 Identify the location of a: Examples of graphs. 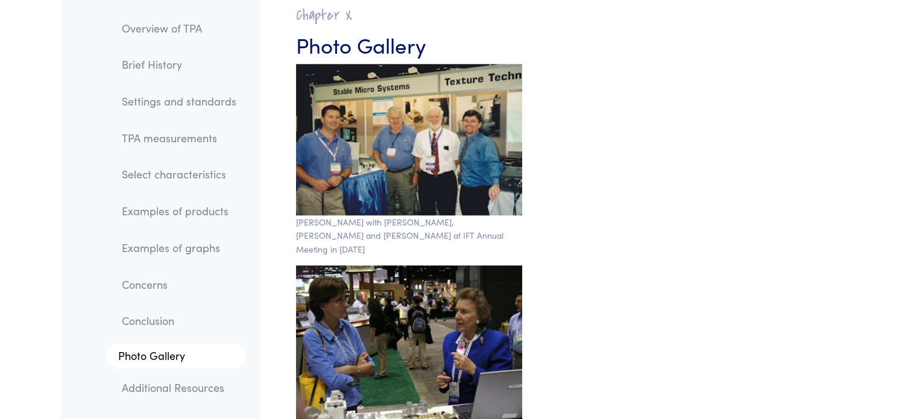
(179, 248).